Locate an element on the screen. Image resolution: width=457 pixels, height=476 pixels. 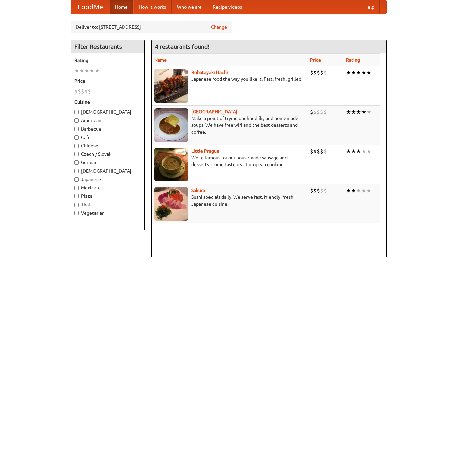
h5: Price is located at coordinates (108, 81).